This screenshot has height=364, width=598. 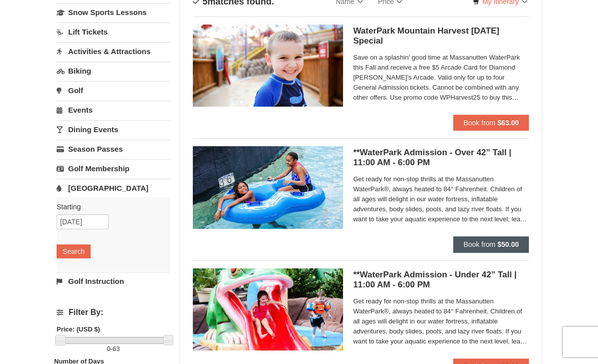 What do you see at coordinates (268, 187) in the screenshot?
I see `img: 6619917-726-5d57f225.jpg` at bounding box center [268, 187].